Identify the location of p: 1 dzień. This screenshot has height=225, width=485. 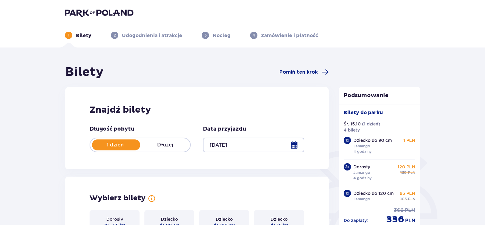
(115, 145).